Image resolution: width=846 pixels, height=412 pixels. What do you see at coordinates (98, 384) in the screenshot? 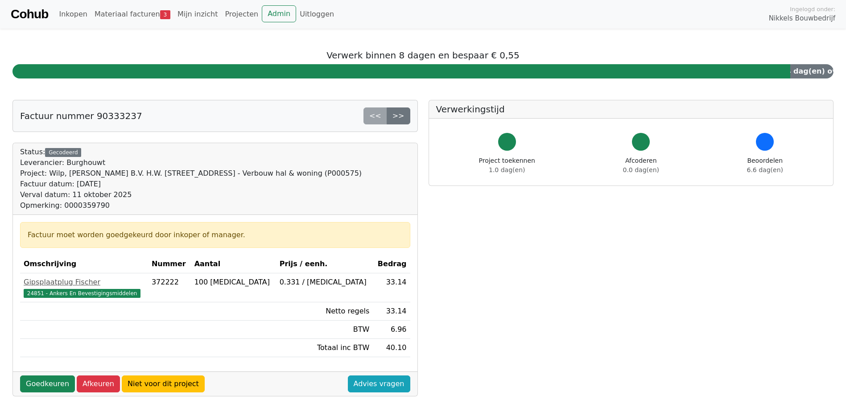
I see `a: Afkeuren` at bounding box center [98, 384].